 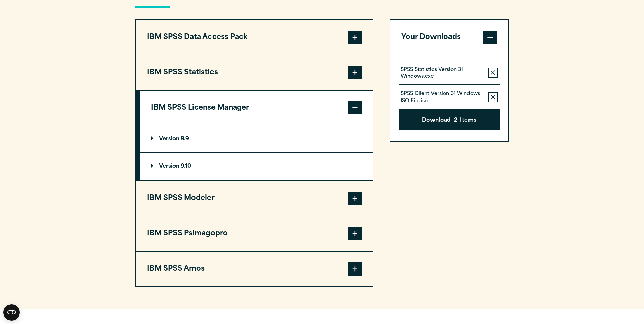 I want to click on p: Version 9.9, so click(x=170, y=139).